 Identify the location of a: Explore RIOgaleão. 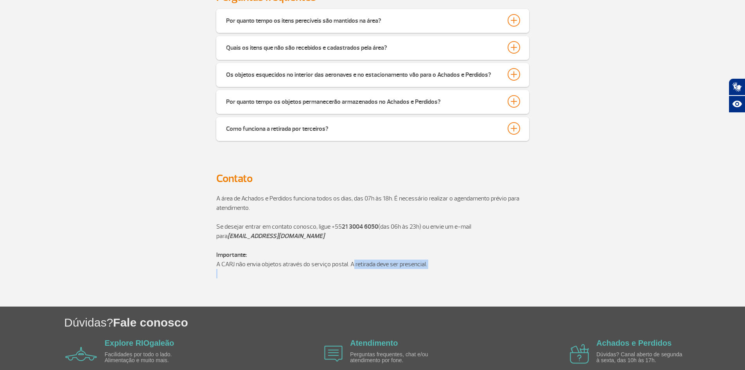
(140, 343).